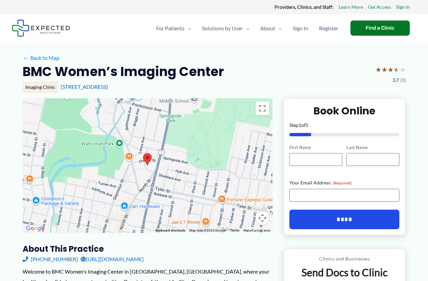 The image size is (428, 281). What do you see at coordinates (300, 125) in the screenshot?
I see `span: 1` at bounding box center [300, 125].